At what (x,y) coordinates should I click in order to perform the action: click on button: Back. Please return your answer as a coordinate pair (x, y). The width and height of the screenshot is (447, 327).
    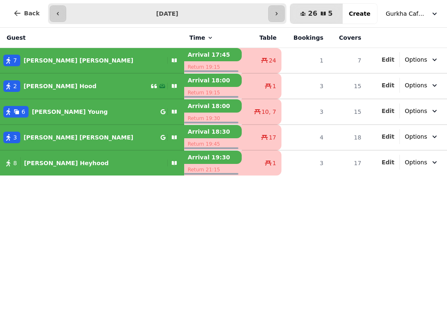
    Looking at the image, I should click on (26, 13).